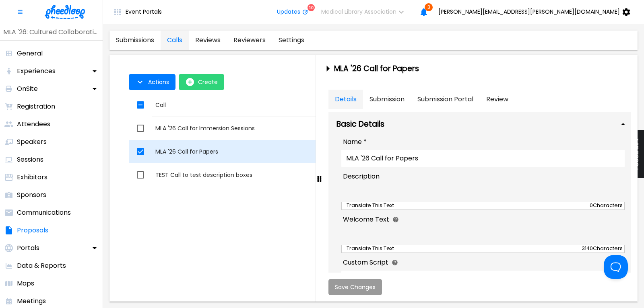 Image resolution: width=644 pixels, height=308 pixels. I want to click on button: tab-Submission, so click(387, 99).